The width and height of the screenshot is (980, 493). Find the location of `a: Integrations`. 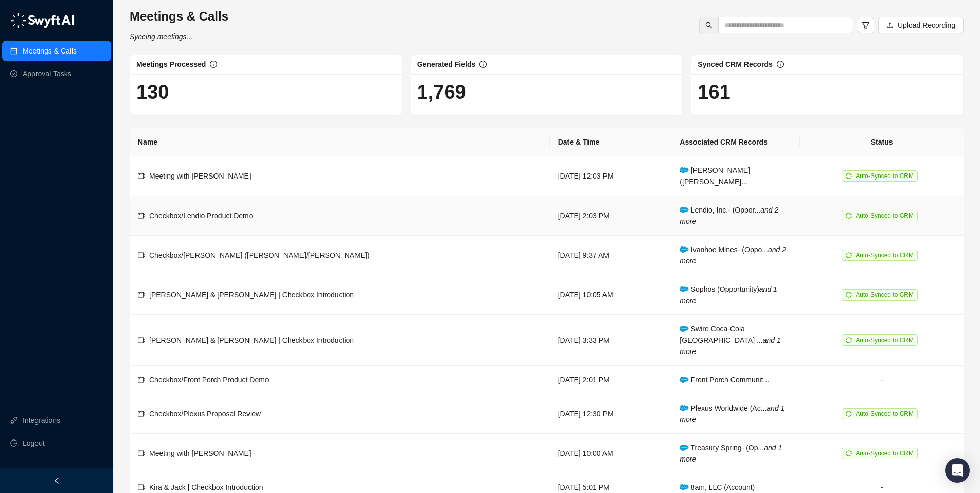

a: Integrations is located at coordinates (41, 421).